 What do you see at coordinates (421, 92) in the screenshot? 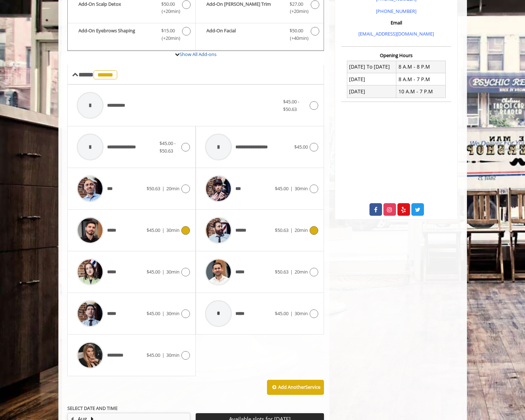
I see `td: 10 A.M - 7 P.M` at bounding box center [421, 92].